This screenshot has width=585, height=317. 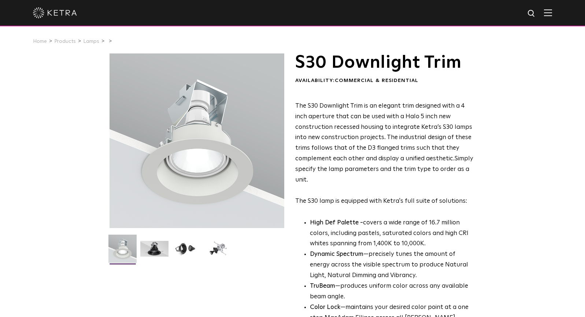 I want to click on li: —produces uniform color across any available beam angle., so click(x=392, y=292).